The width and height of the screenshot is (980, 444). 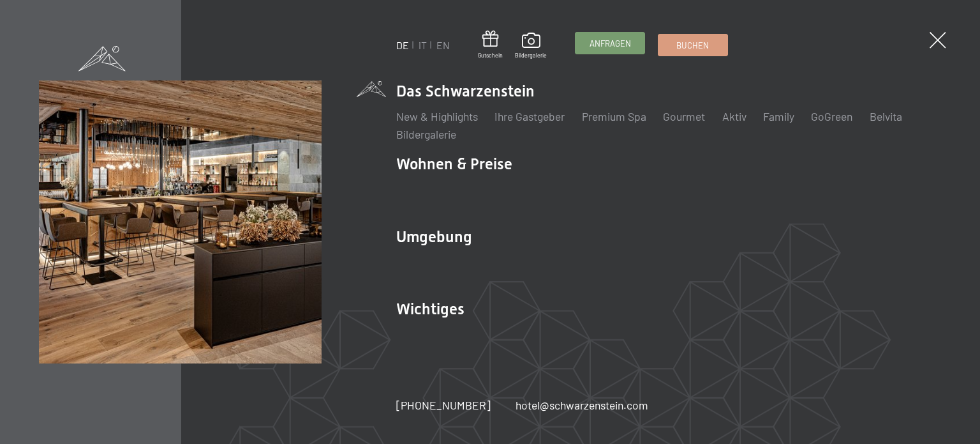 I want to click on a: New & Highlights, so click(x=437, y=116).